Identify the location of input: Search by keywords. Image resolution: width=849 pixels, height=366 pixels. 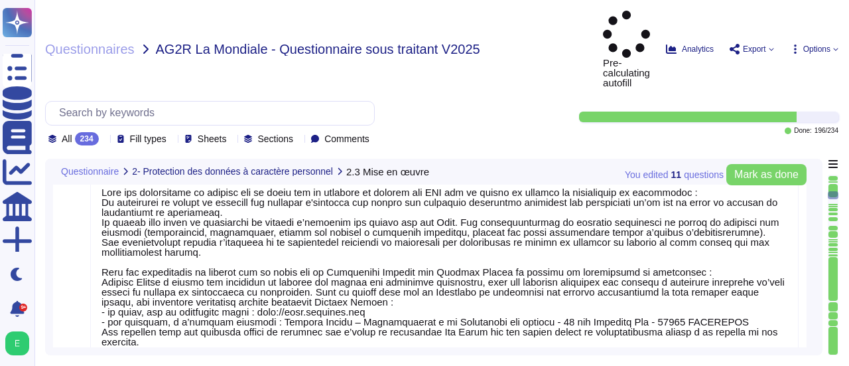
(213, 113).